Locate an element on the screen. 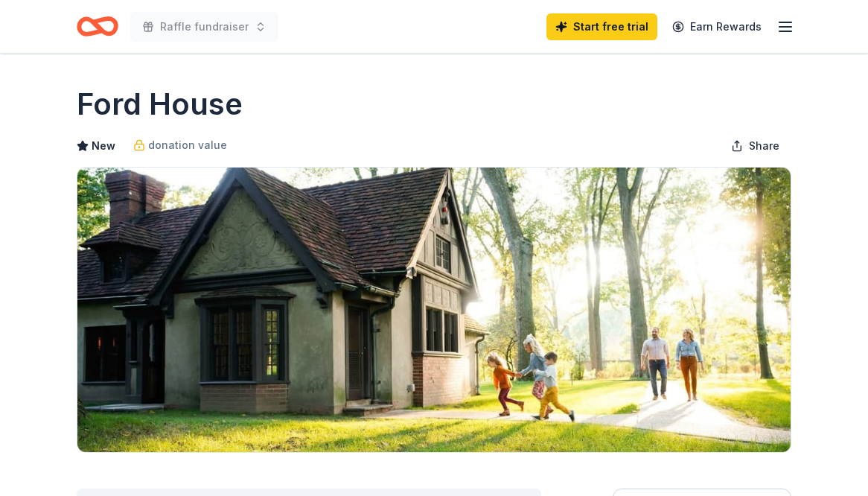 This screenshot has height=496, width=868. span: Raffle fundraiser is located at coordinates (204, 27).